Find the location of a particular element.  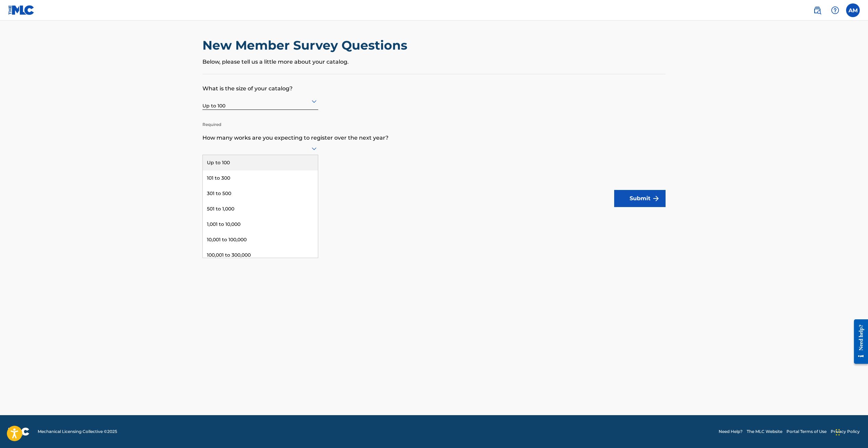

img: help is located at coordinates (836, 10).